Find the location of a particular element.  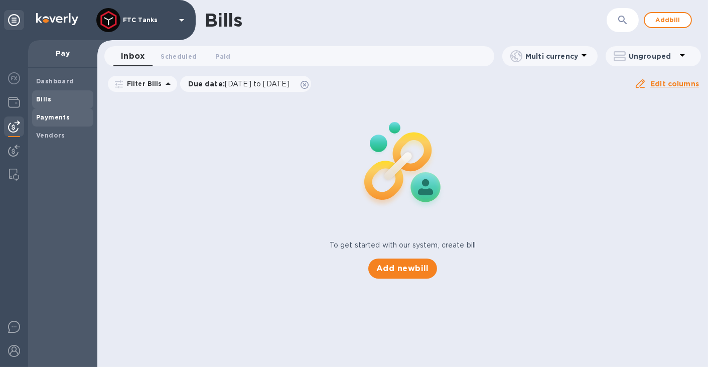

span: Inbox is located at coordinates (133, 56).